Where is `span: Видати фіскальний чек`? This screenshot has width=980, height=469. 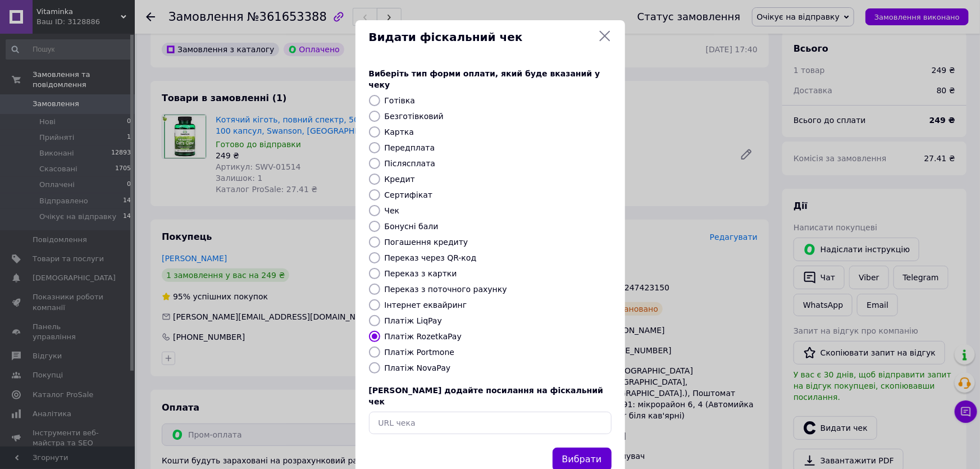 span: Видати фіскальний чек is located at coordinates (481, 37).